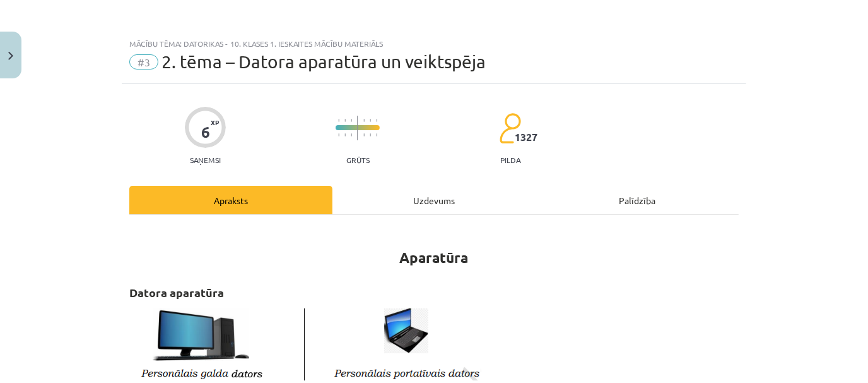  Describe the element at coordinates (205, 160) in the screenshot. I see `p: Saņemsi` at that location.